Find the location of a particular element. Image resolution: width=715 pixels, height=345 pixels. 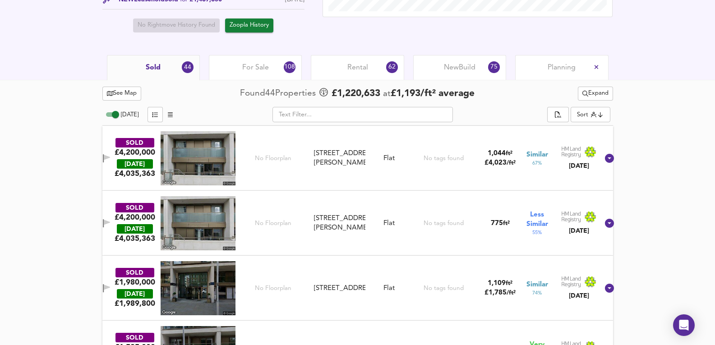

button: Expand is located at coordinates (595, 93).